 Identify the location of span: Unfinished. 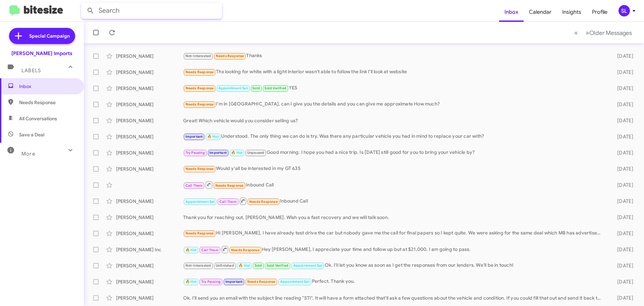
(225, 266).